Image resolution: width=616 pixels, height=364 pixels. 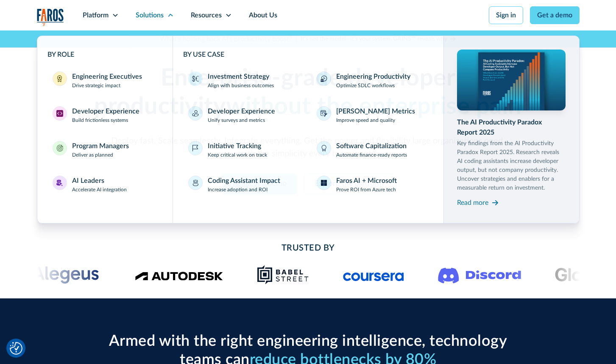 I want to click on img: Logo of the analytics and reporting company Faros., so click(x=50, y=17).